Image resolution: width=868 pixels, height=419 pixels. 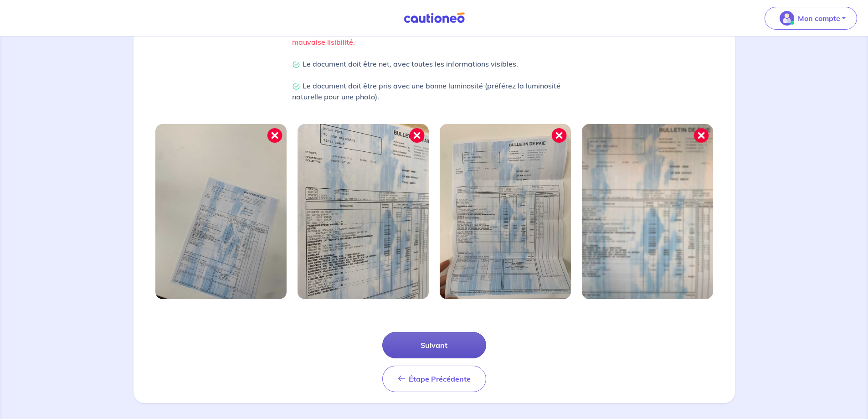 What do you see at coordinates (434, 378) in the screenshot?
I see `button: Étape Précédente` at bounding box center [434, 378].